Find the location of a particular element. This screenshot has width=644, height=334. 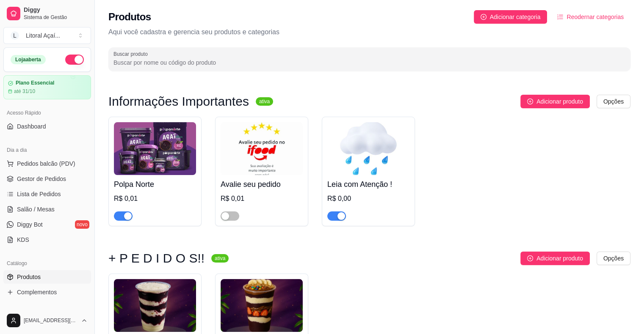

span: Adicionar categoria is located at coordinates (515, 17).